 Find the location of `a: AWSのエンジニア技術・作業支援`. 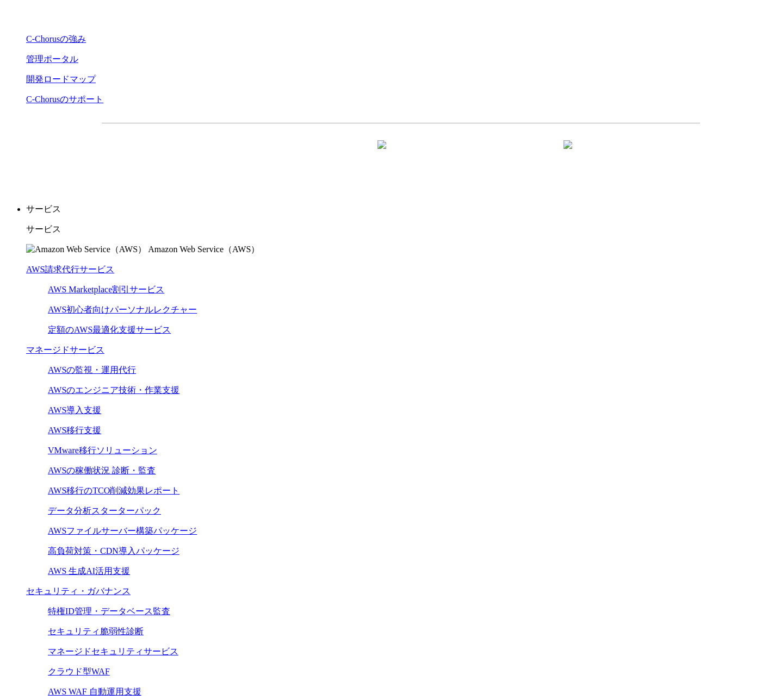

a: AWSのエンジニア技術・作業支援 is located at coordinates (114, 390).